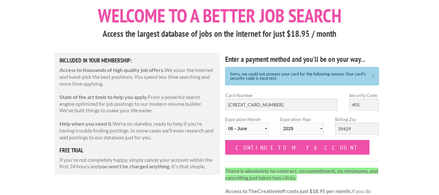 The height and width of the screenshot is (195, 439). Describe the element at coordinates (297, 147) in the screenshot. I see `input: Continue to my account` at that location.